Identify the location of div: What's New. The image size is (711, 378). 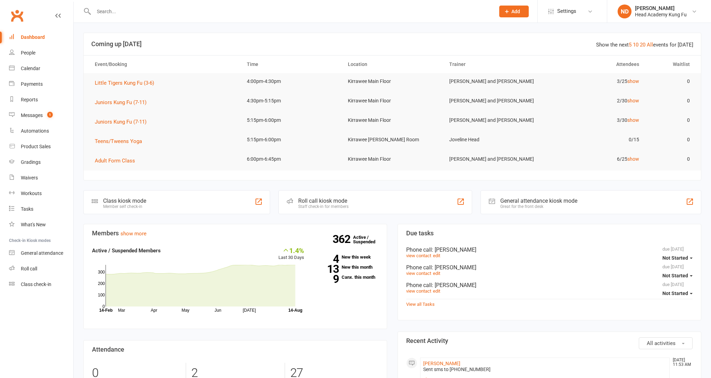
(33, 225).